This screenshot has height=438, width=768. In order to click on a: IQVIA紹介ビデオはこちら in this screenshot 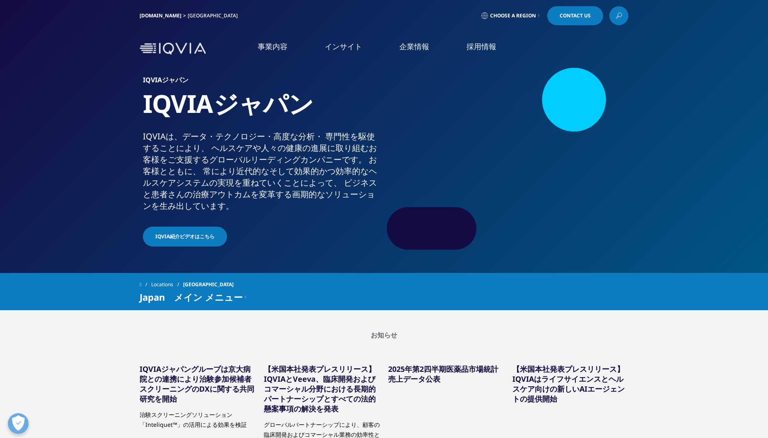, I will do `click(185, 237)`.